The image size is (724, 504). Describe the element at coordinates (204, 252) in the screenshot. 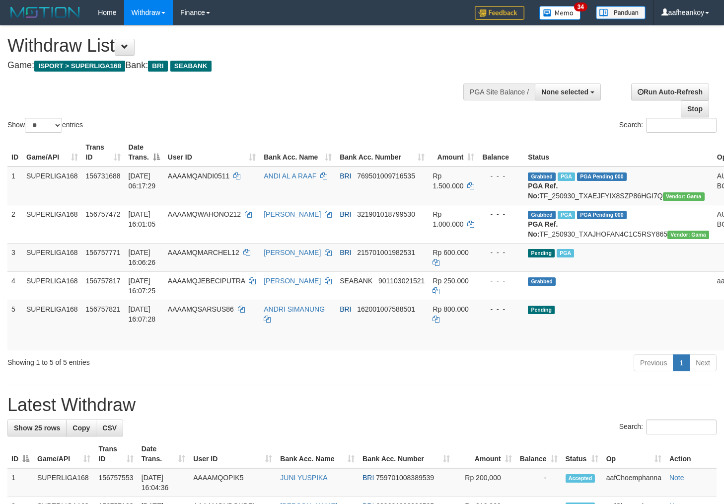

I see `span: AAAAMQMARCHEL12` at that location.